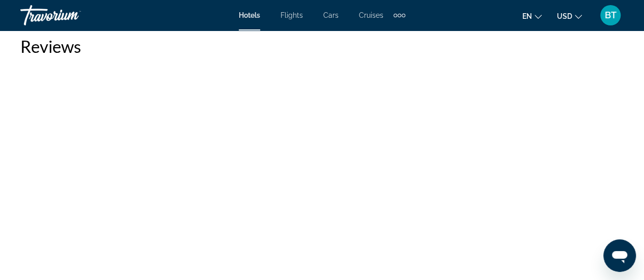 The image size is (644, 280). I want to click on h2: Reviews, so click(322, 46).